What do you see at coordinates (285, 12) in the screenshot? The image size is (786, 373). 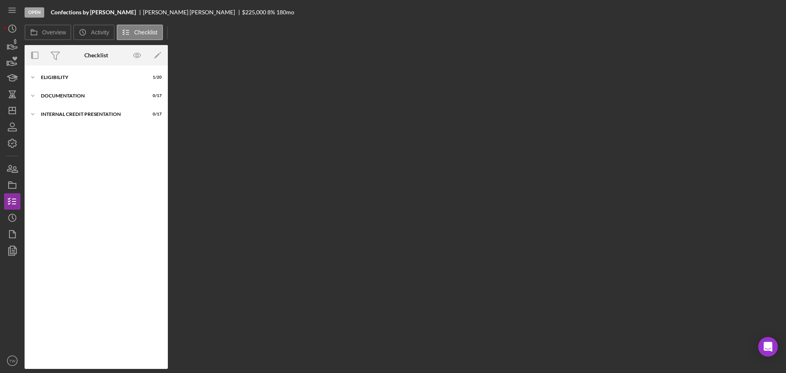 I see `div: 180 mo` at bounding box center [285, 12].